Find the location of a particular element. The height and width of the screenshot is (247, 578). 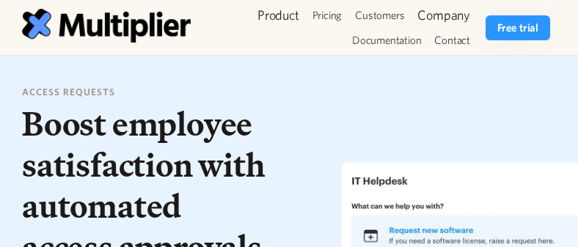

a: Contact is located at coordinates (452, 40).